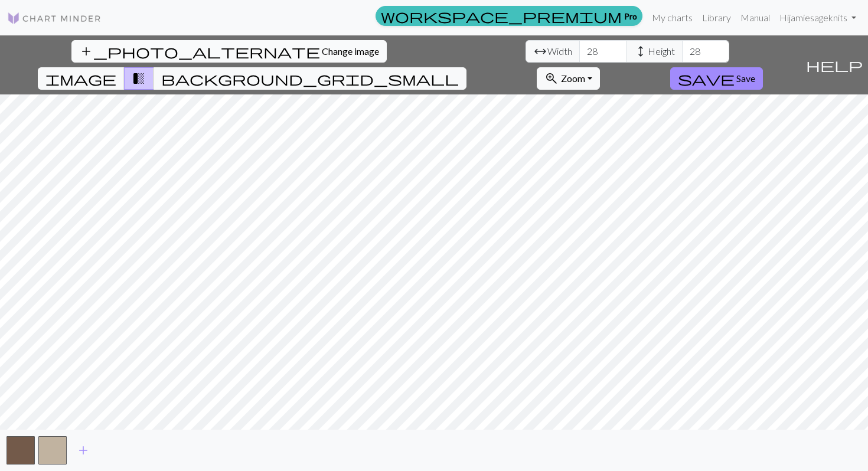 This screenshot has width=868, height=471. I want to click on span: Save, so click(746, 78).